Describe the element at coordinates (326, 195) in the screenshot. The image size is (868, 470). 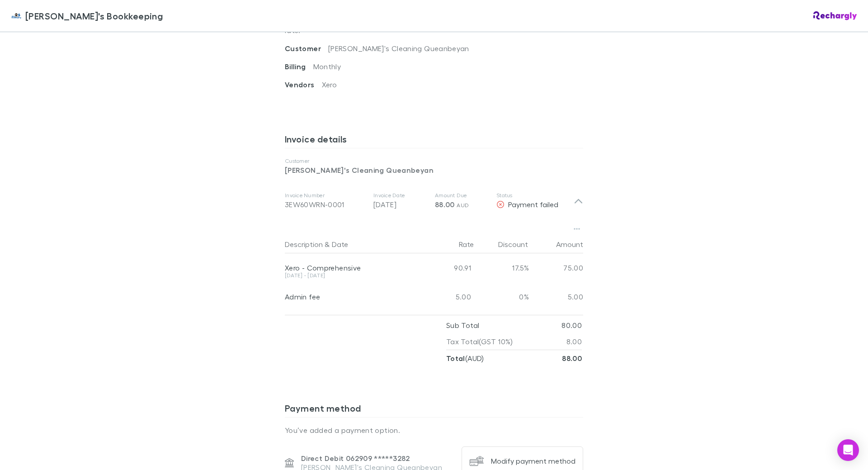
I see `p: Invoice Number` at that location.